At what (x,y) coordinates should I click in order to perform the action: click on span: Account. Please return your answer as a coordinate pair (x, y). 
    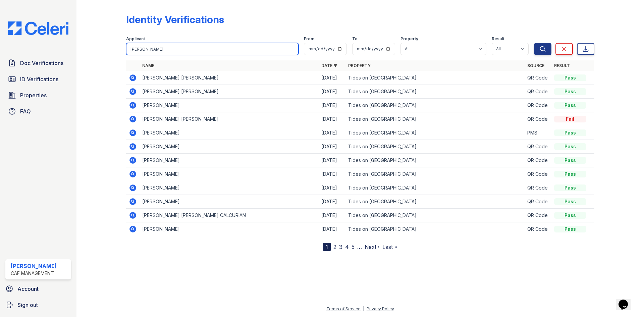
    Looking at the image, I should click on (28, 289).